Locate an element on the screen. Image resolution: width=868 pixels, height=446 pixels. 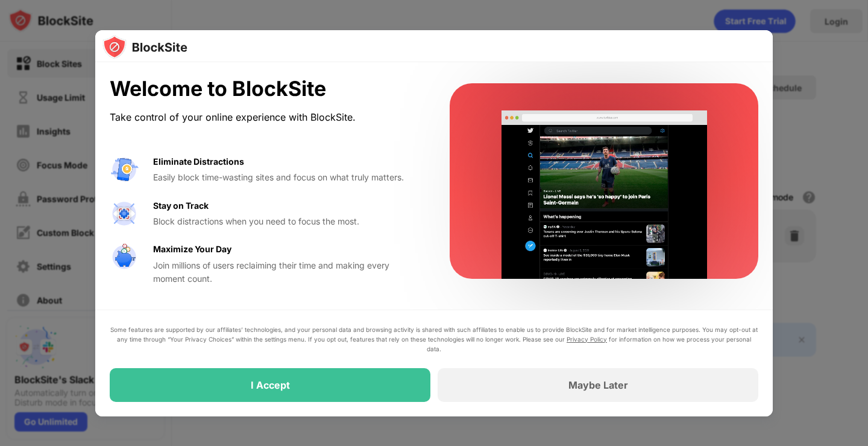
div: Stay on Track is located at coordinates (181, 206).